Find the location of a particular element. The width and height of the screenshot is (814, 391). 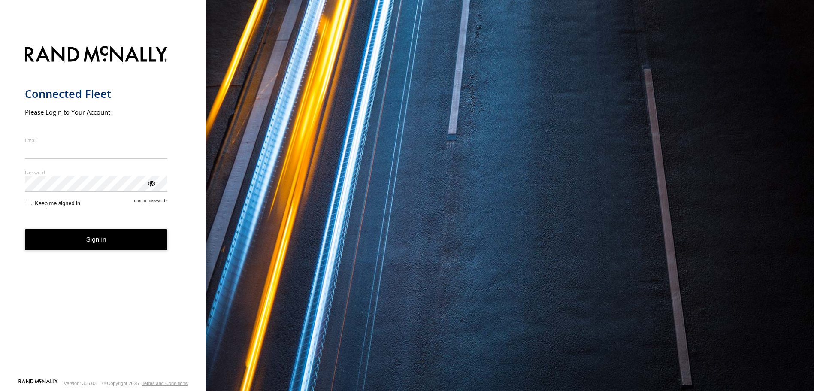

a: Forgot password? is located at coordinates (151, 202).